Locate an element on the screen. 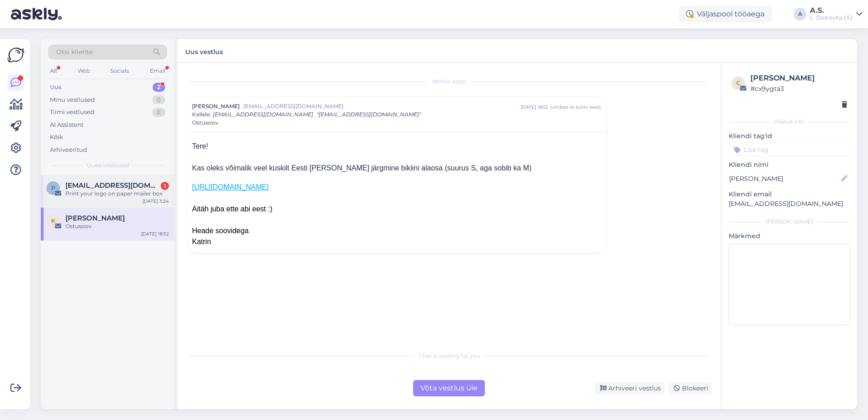  div: Vestlus algas is located at coordinates (449, 81).